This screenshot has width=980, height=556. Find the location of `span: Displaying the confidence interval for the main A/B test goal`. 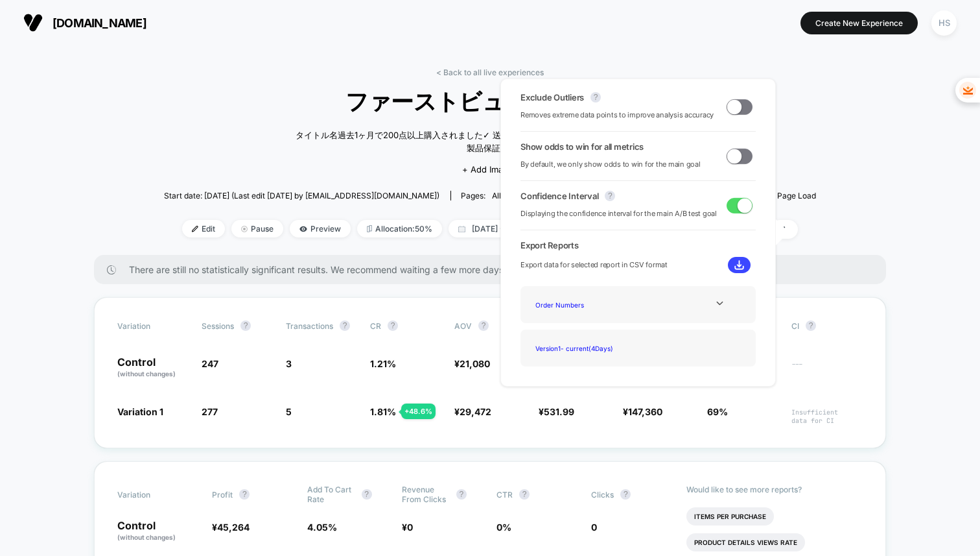

span: Displaying the confidence interval for the main A/B test goal is located at coordinates (618, 213).